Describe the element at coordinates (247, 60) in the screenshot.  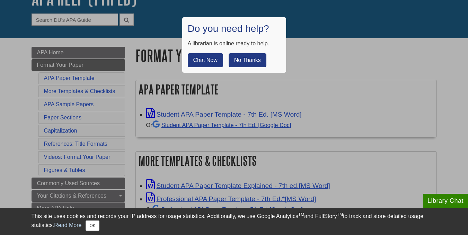
I see `button: No Thanks` at that location.